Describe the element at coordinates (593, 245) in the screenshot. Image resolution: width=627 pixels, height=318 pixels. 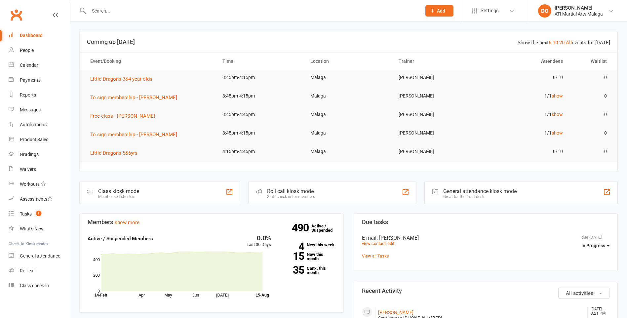
I see `span: In Progress` at that location.